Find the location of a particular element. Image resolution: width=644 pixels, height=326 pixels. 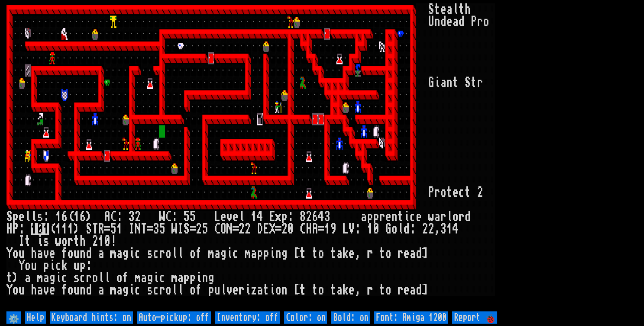

div: W is located at coordinates (162, 217).